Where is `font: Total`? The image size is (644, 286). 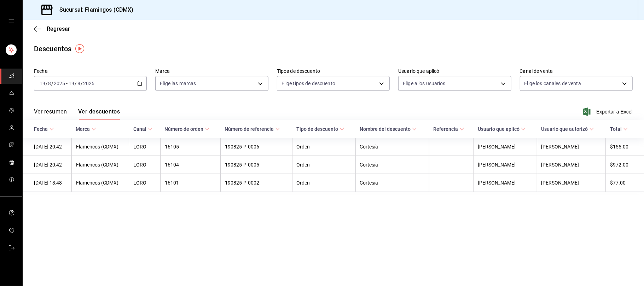
font: Total is located at coordinates (616, 129).